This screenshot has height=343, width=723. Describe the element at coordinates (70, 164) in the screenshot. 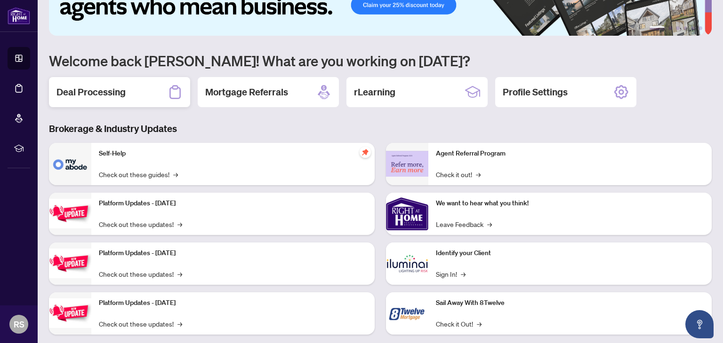

I see `img: Self-Help` at that location.